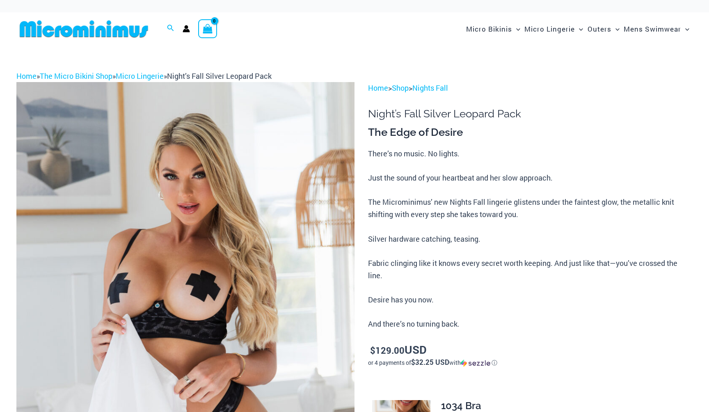 The width and height of the screenshot is (709, 412). I want to click on div: or 4 payments of with, so click(530, 363).